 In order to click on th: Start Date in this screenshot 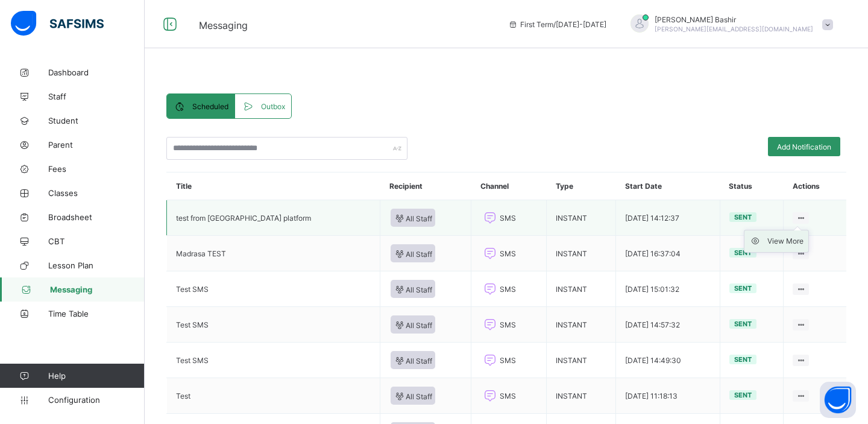, I will do `click(668, 186)`.